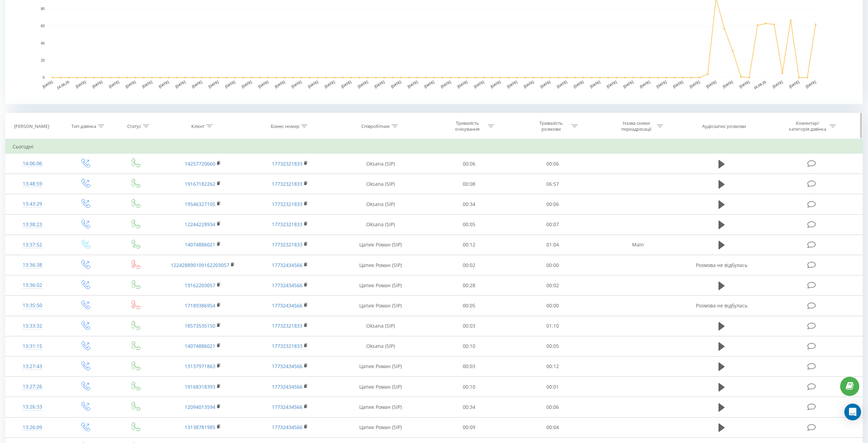 This screenshot has width=868, height=443. I want to click on td: 06:57, so click(552, 184).